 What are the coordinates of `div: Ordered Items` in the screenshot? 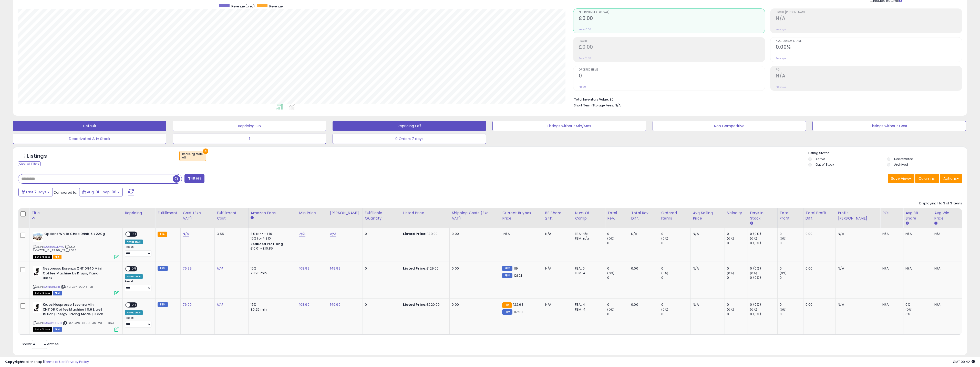 It's located at (675, 216).